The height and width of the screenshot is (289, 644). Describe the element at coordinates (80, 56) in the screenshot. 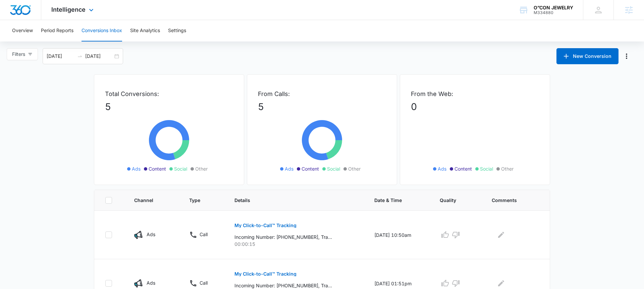

I see `span: to` at that location.